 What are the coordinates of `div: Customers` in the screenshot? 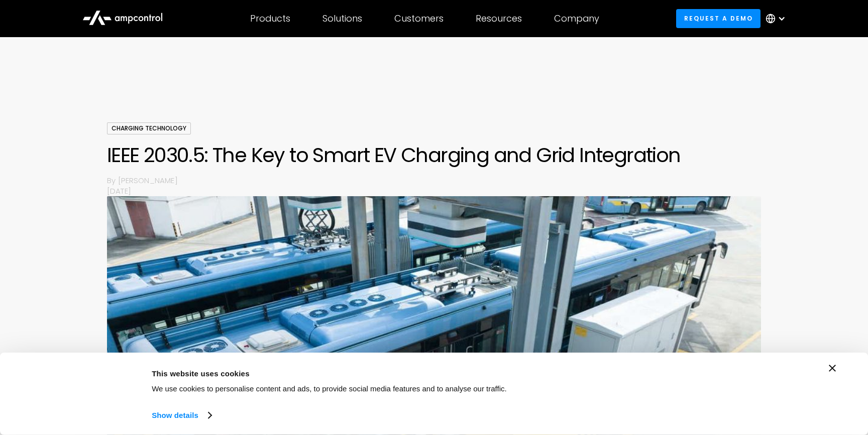 It's located at (419, 18).